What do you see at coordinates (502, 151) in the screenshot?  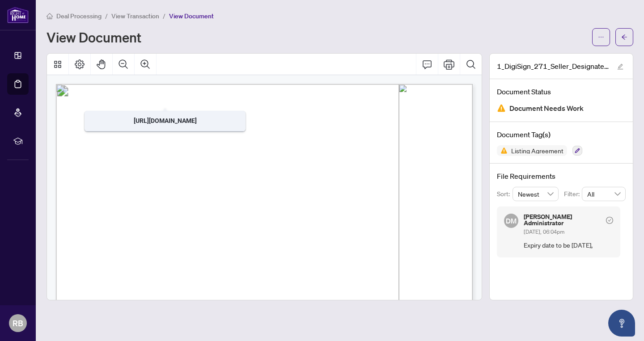 I see `img: Status Icon` at bounding box center [502, 151].